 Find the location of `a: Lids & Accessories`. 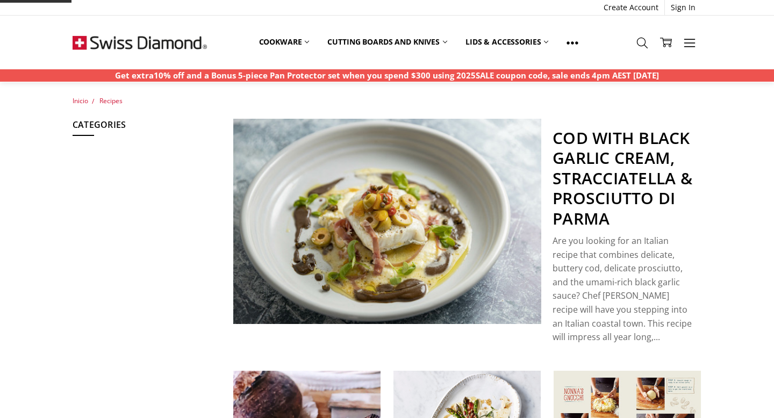

a: Lids & Accessories is located at coordinates (507, 42).